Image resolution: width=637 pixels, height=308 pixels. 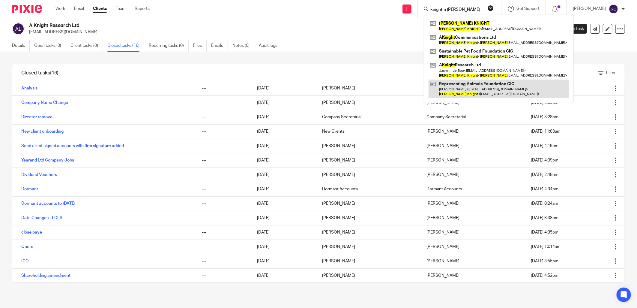 What do you see at coordinates (369, 131) in the screenshot?
I see `td: New Clients` at bounding box center [369, 131].